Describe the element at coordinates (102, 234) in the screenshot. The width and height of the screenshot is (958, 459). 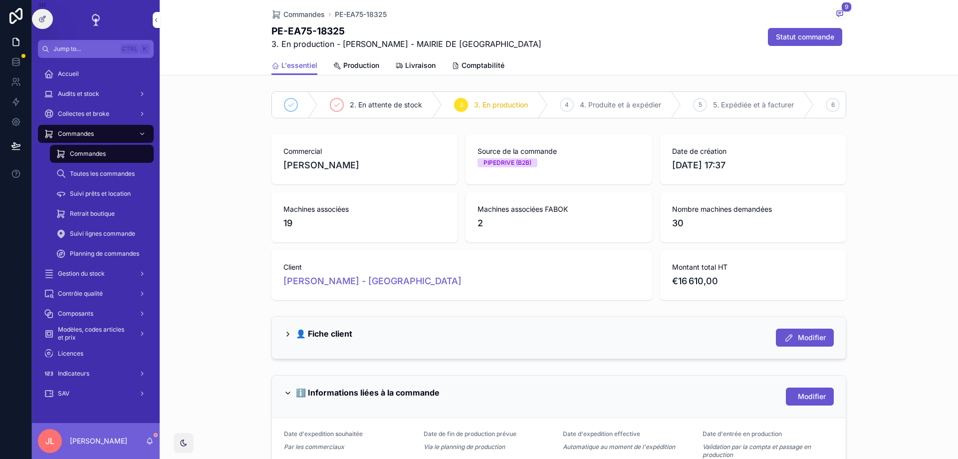
I see `a: Suivi lignes commande` at that location.